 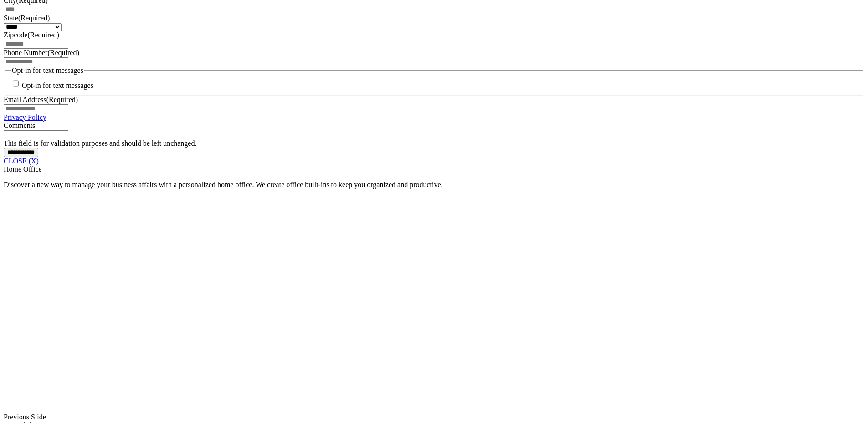 I want to click on a: Privacy Policy, so click(x=25, y=117).